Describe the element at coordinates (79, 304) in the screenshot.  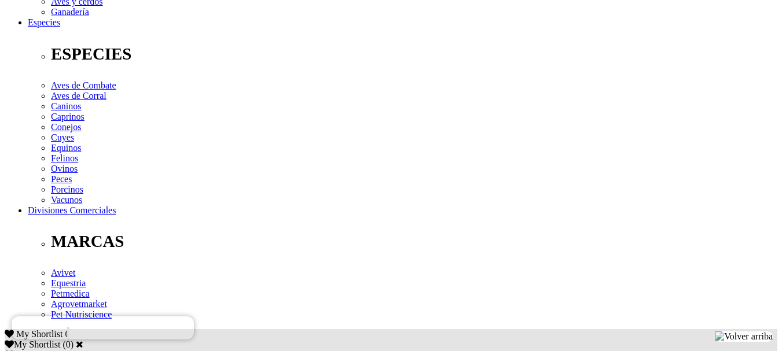
I see `span: Agrovetmarket` at that location.